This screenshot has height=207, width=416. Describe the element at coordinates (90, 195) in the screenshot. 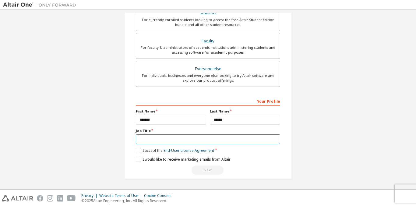

I see `div: Privacy` at that location.